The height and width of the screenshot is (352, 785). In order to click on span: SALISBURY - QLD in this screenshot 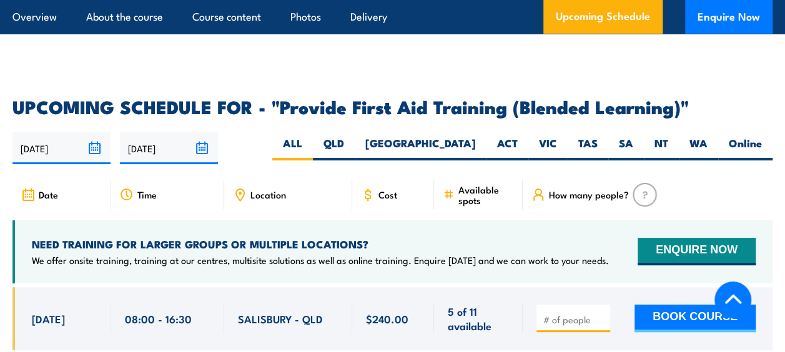, I will do `click(281, 319)`.